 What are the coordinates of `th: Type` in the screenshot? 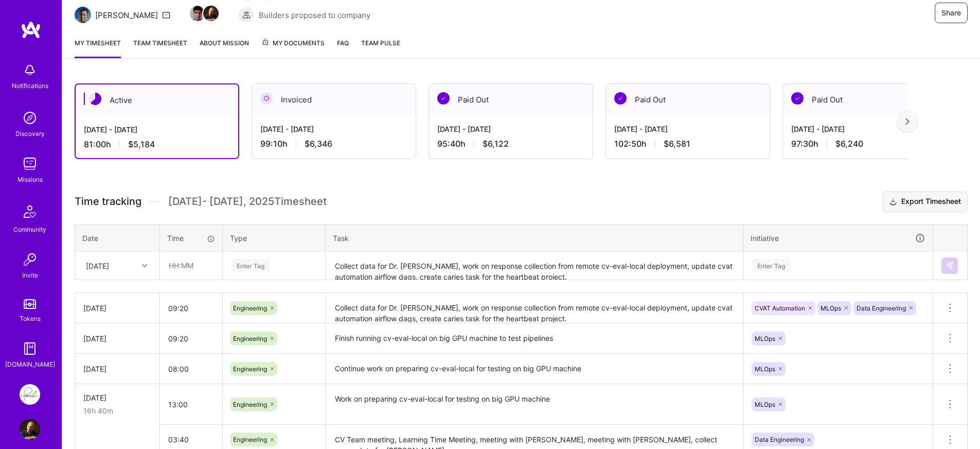 It's located at (274, 238).